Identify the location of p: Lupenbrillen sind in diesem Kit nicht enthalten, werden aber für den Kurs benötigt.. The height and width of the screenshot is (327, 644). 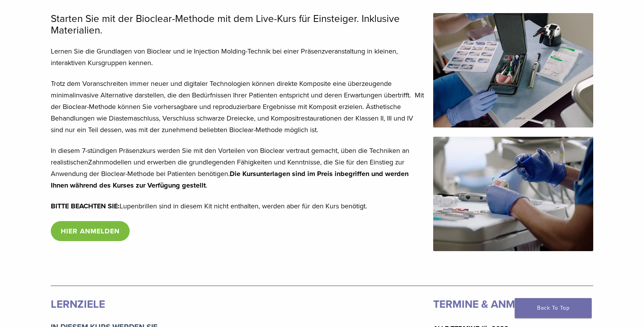
(237, 206).